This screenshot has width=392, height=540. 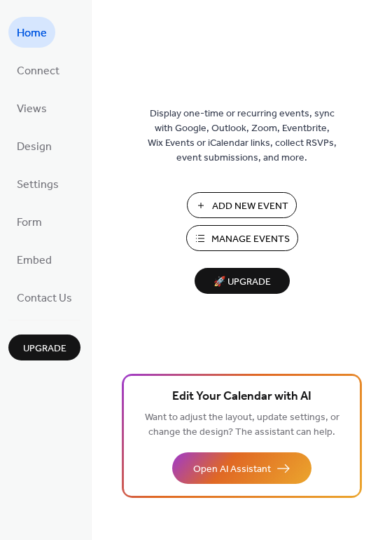 What do you see at coordinates (29, 222) in the screenshot?
I see `a: Form` at bounding box center [29, 222].